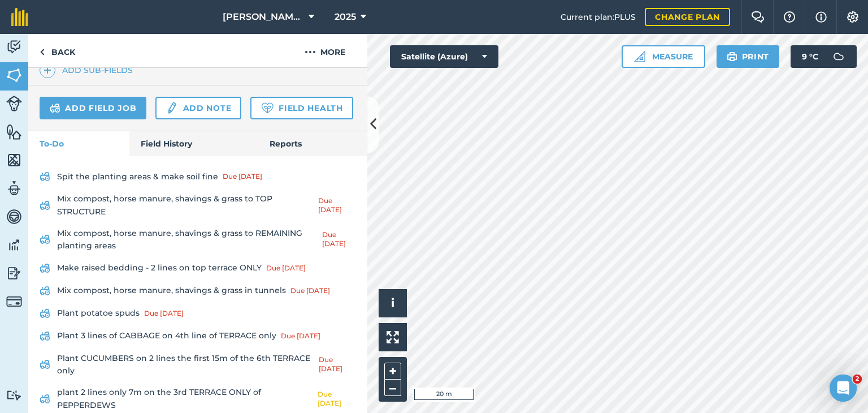  I want to click on button: i, so click(393, 303).